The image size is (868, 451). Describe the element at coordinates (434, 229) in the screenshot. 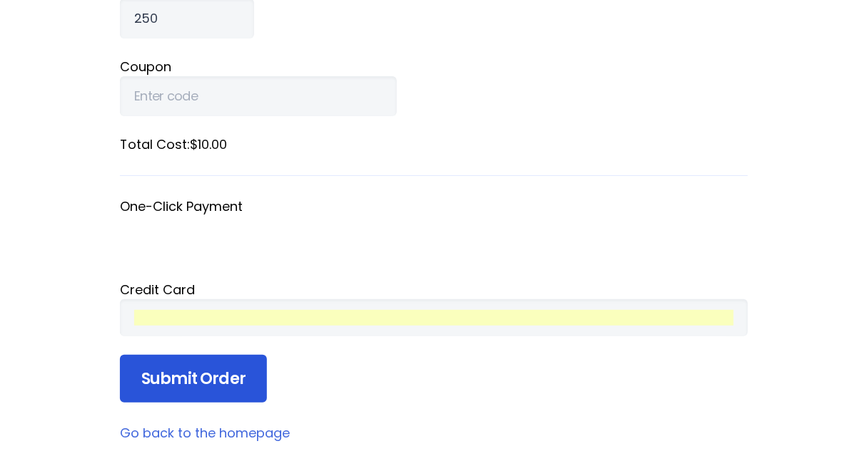

I see `fieldset: One-Click Payment` at that location.